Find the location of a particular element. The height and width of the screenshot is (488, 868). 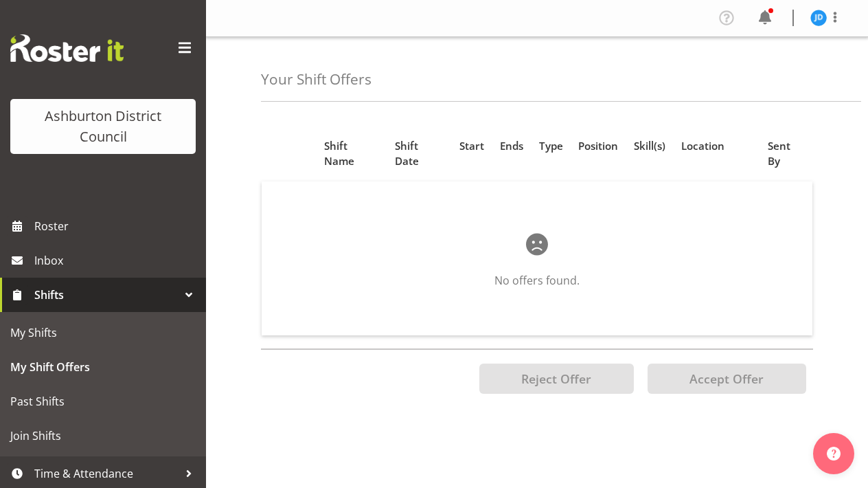

span: Sent By is located at coordinates (787, 154).